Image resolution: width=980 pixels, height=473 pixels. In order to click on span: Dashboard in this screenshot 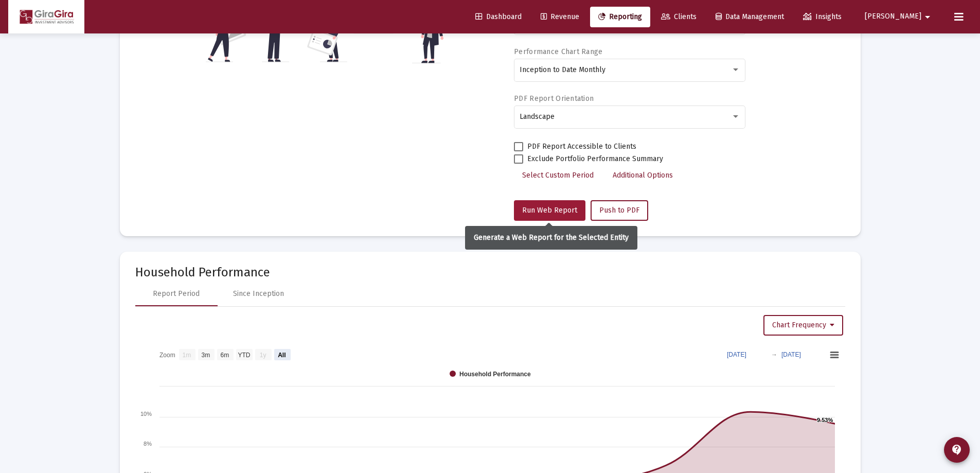, I will do `click(498, 16)`.